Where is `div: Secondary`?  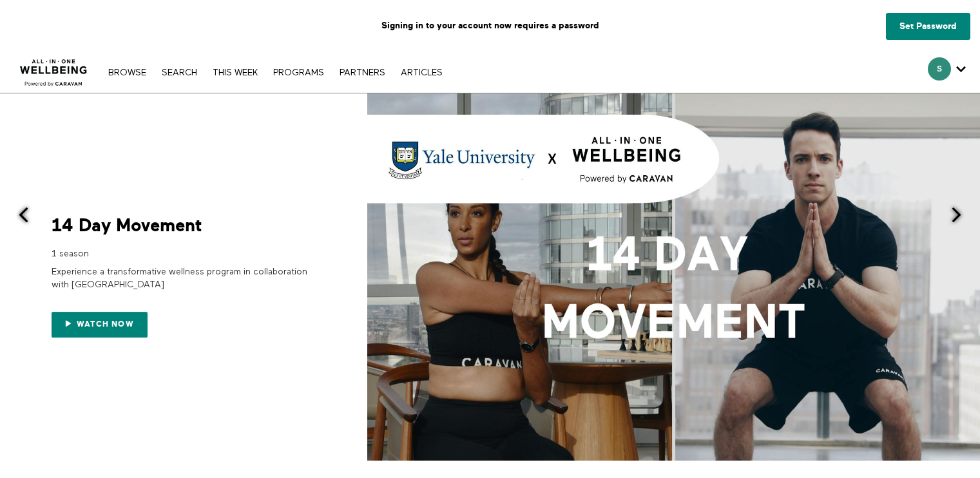
div: Secondary is located at coordinates (947, 72).